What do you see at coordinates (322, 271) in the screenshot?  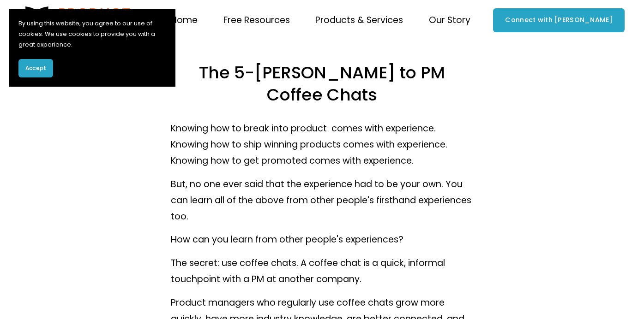 I see `p: The secret: use coffee chats. A coffee chat is a quick, informal touchpoint with a PM at another ...` at bounding box center [322, 271].